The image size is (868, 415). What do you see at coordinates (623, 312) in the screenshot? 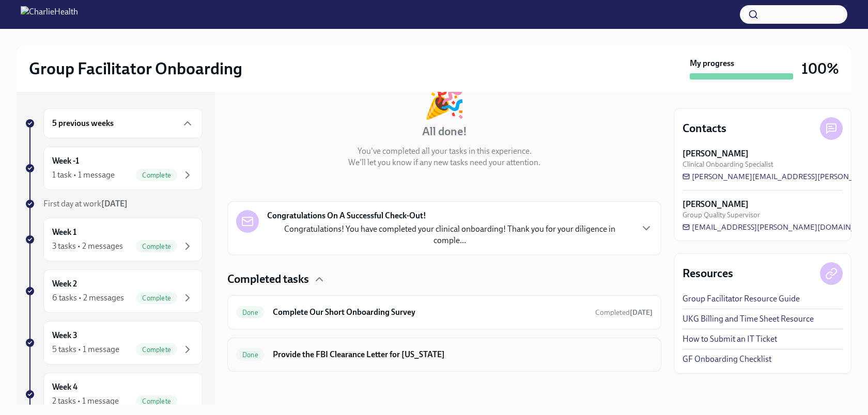
I see `span: September 29th, 2025 14:43` at bounding box center [623, 312].